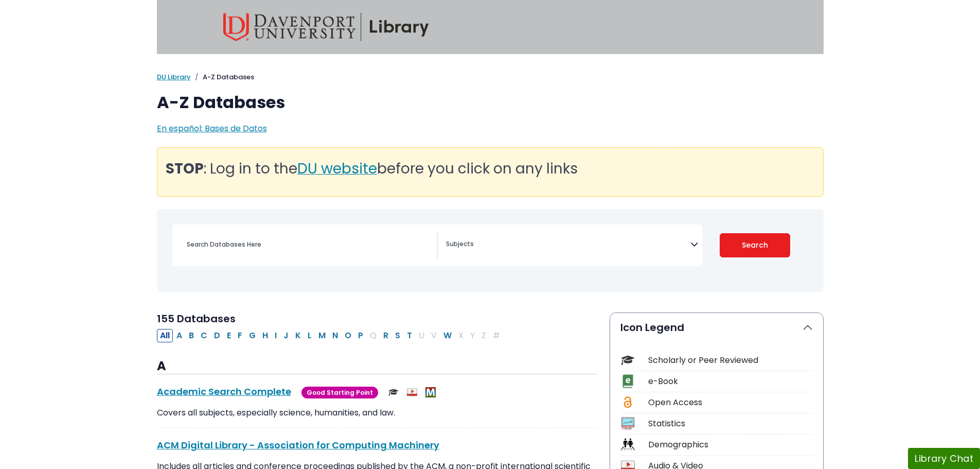  Describe the element at coordinates (731, 382) in the screenshot. I see `div: e-Book` at that location.